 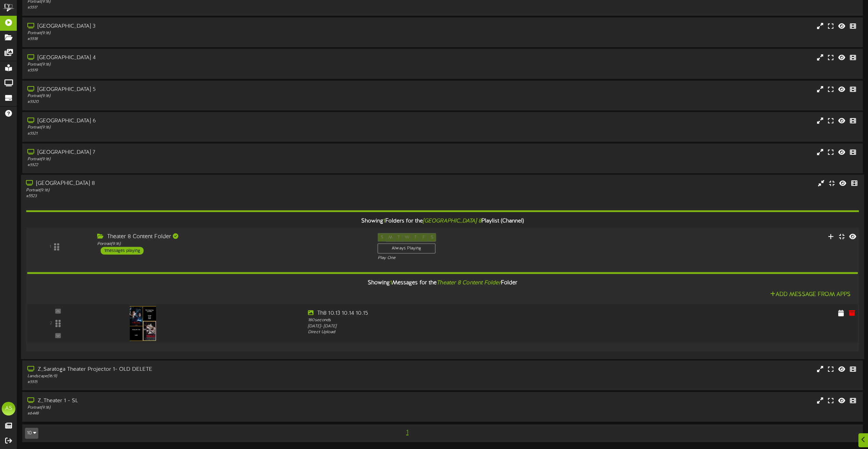 What do you see at coordinates (197, 165) in the screenshot?
I see `div: # 5522` at bounding box center [197, 165].